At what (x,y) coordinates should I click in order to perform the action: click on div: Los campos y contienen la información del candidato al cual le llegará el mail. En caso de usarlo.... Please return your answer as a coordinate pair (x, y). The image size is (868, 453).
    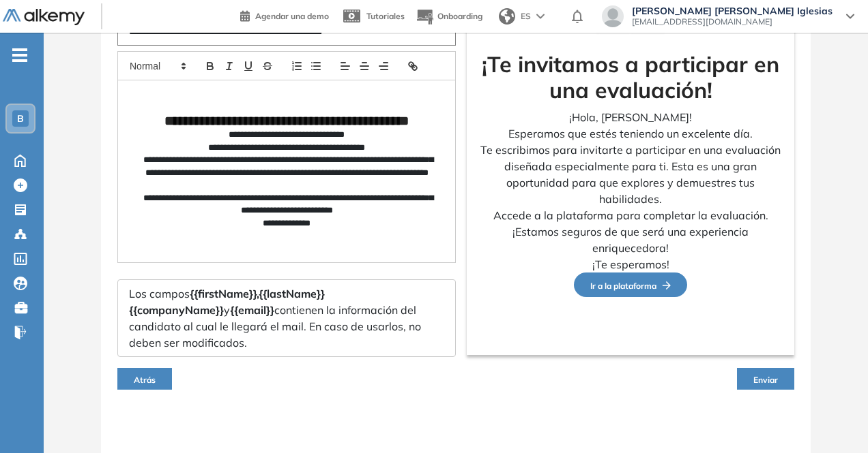
    Looking at the image, I should click on (287, 318).